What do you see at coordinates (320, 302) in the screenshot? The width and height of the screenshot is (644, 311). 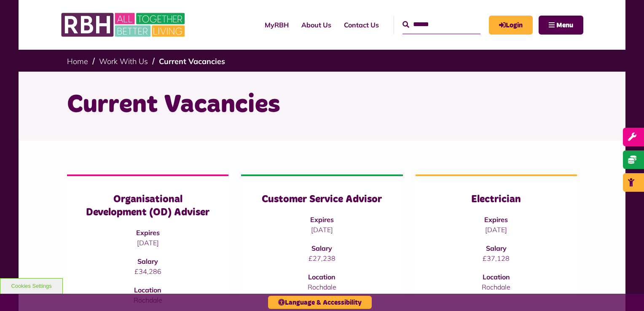 I see `button: Language & Accessibility` at bounding box center [320, 302].